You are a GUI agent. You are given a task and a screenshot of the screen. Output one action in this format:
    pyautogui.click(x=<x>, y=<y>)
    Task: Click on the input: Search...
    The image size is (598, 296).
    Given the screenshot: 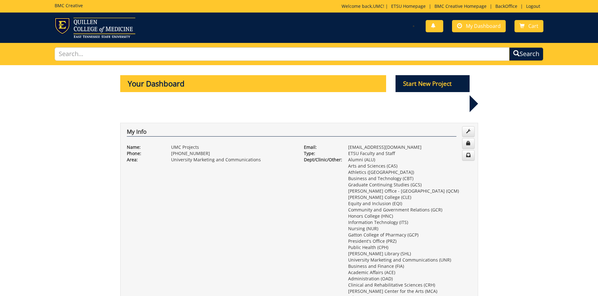 What is the action you would take?
    pyautogui.click(x=282, y=54)
    